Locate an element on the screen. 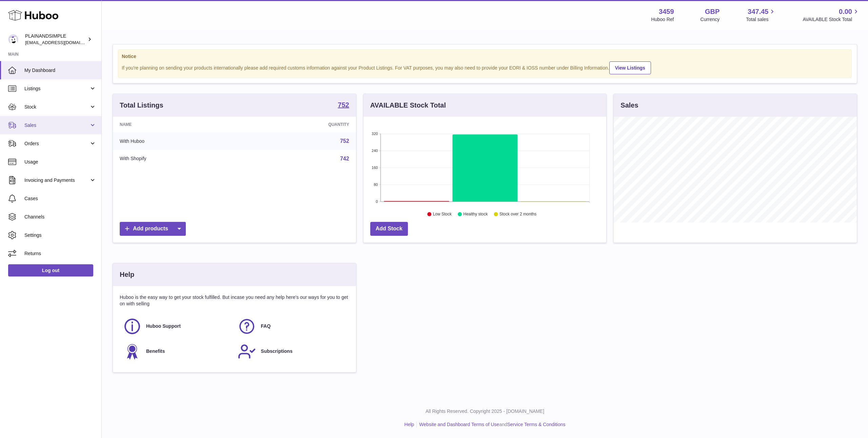  a: 347.45 Total sales is located at coordinates (760, 15).